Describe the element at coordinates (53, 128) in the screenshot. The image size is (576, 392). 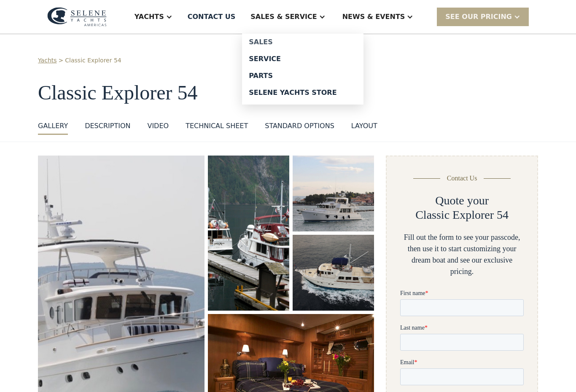
I see `a: GALLERY` at that location.